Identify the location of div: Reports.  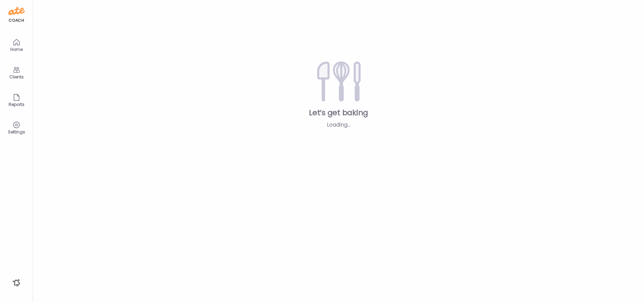
(16, 104).